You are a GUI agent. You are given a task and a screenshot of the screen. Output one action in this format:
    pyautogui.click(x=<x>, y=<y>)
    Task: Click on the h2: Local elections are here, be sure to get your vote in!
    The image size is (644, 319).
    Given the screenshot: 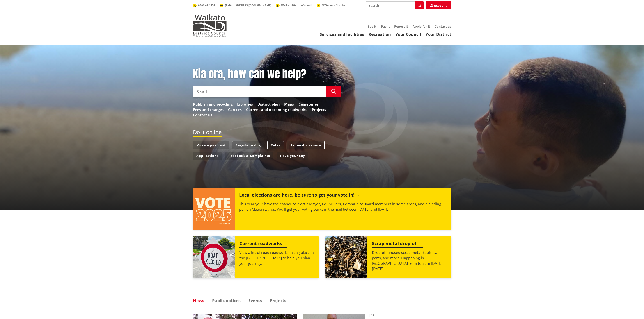 What is the action you would take?
    pyautogui.click(x=300, y=196)
    